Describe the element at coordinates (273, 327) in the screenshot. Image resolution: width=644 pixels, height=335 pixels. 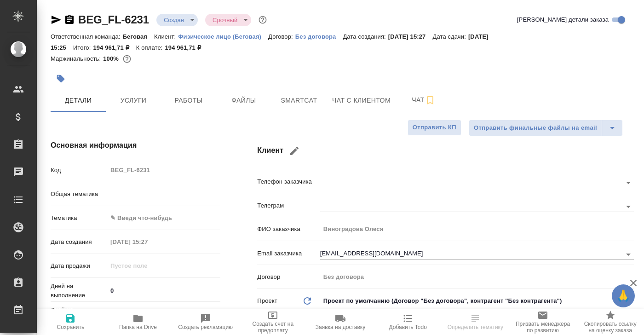
I see `span: Создать счет на предоплату` at that location.